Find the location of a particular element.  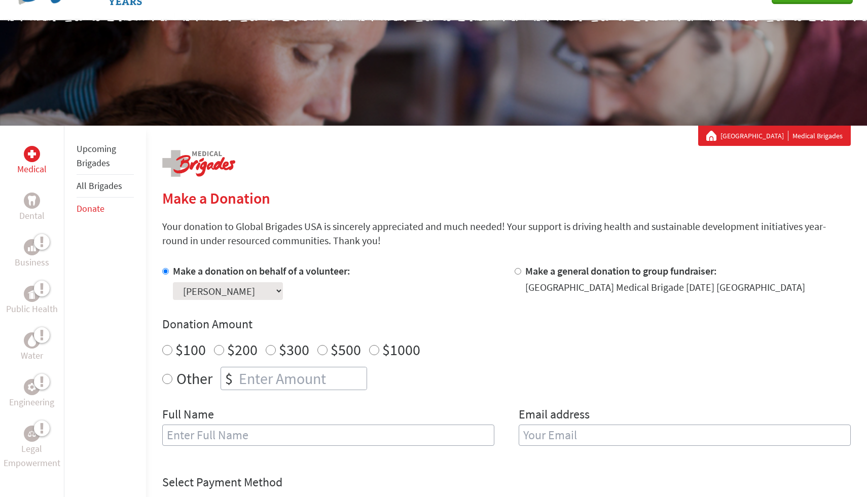

a: EngineeringEngineering is located at coordinates (31, 394).